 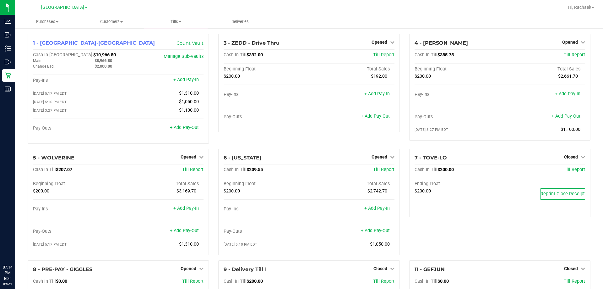 I want to click on span: $209.55, so click(x=255, y=169).